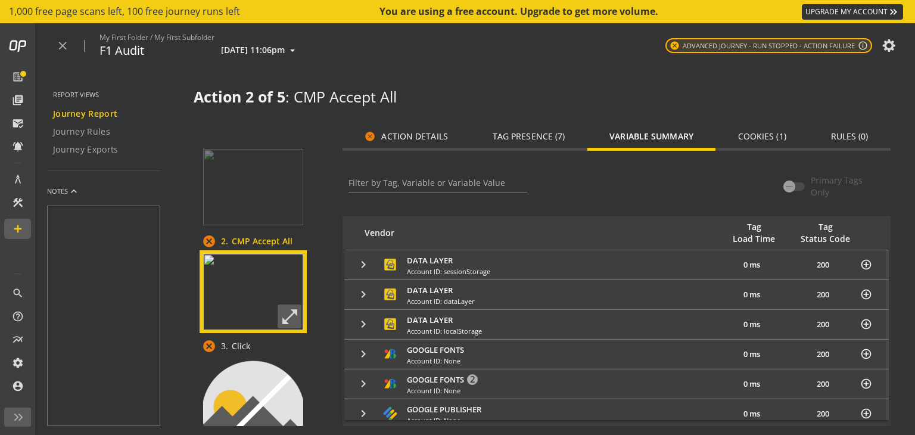 This screenshot has height=435, width=915. What do you see at coordinates (616, 294) in the screenshot?
I see `mat-expansion-panel-header: Data LayerAccount ID: dataLayer0 ms200` at bounding box center [616, 294].